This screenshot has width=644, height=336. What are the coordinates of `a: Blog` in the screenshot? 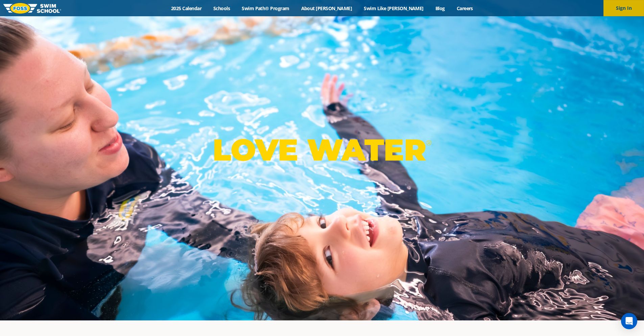 It's located at (440, 8).